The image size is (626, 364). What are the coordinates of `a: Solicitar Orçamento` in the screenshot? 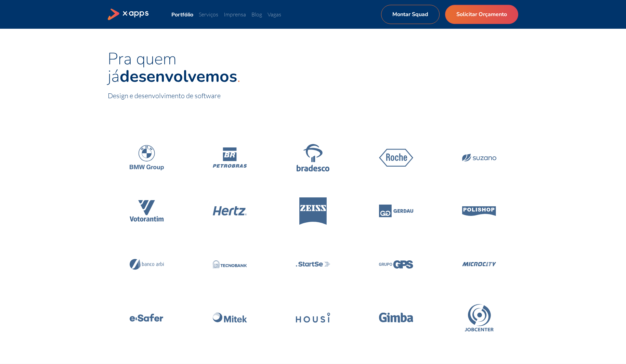 It's located at (481, 14).